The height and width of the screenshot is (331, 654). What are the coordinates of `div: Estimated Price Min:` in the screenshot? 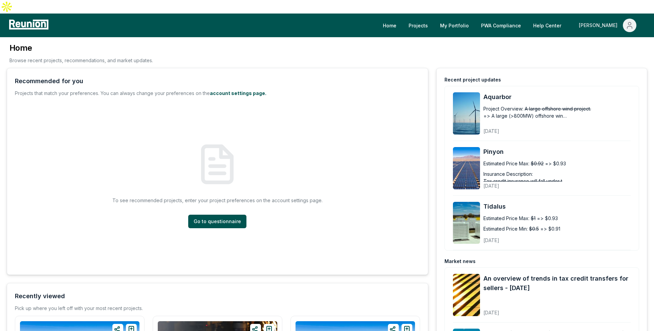 It's located at (505, 229).